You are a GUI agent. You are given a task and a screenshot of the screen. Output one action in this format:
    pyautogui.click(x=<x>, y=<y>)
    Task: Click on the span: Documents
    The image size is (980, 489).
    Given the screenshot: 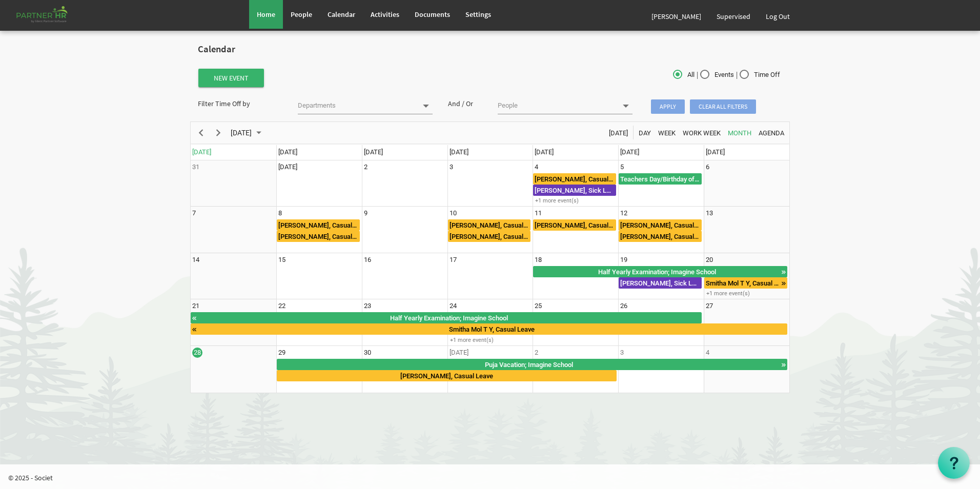 What is the action you would take?
    pyautogui.click(x=432, y=14)
    